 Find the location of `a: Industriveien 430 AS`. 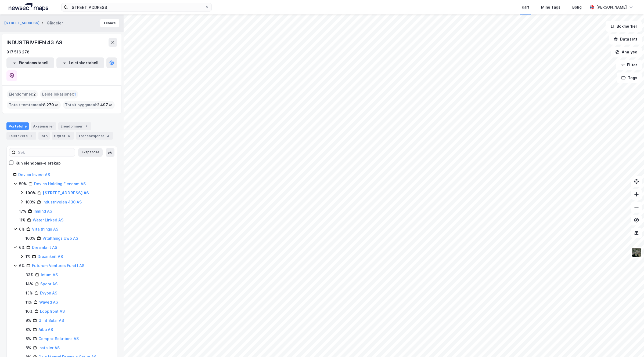

a: Industriveien 430 AS is located at coordinates (62, 202).